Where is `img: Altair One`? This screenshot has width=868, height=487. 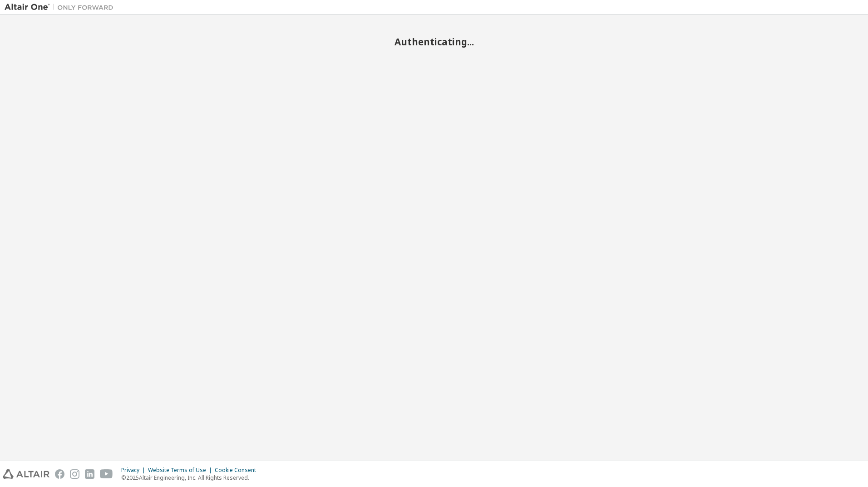
img: Altair One is located at coordinates (61, 7).